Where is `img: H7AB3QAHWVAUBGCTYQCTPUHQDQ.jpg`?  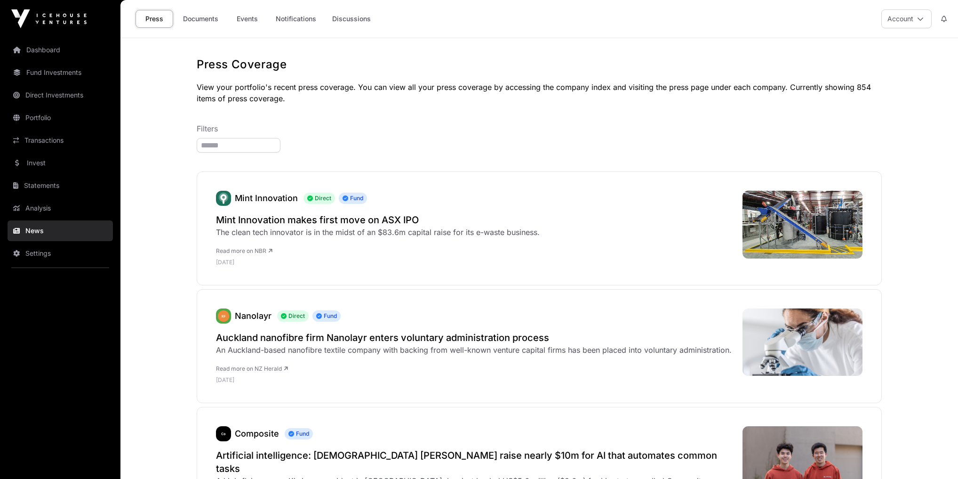 img: H7AB3QAHWVAUBGCTYQCTPUHQDQ.jpg is located at coordinates (802, 342).